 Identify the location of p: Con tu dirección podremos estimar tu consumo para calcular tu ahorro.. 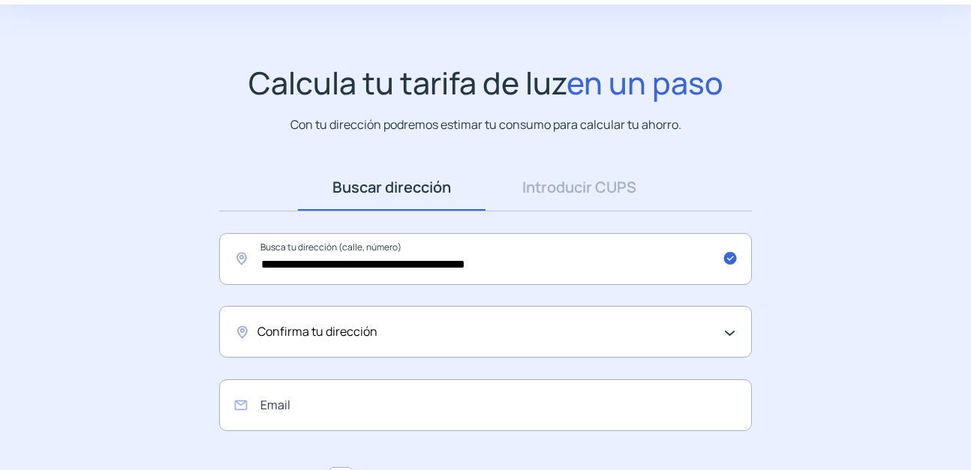
(485, 125).